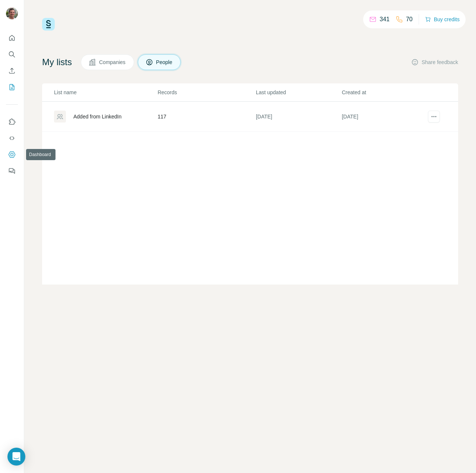 The width and height of the screenshot is (476, 473). I want to click on p: 70, so click(409, 20).